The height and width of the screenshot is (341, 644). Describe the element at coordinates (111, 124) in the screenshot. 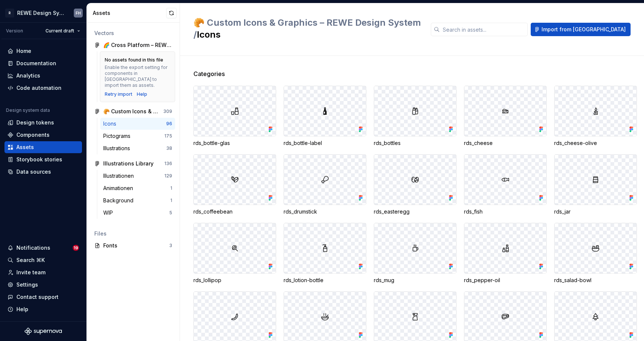

I see `div: Icons` at that location.